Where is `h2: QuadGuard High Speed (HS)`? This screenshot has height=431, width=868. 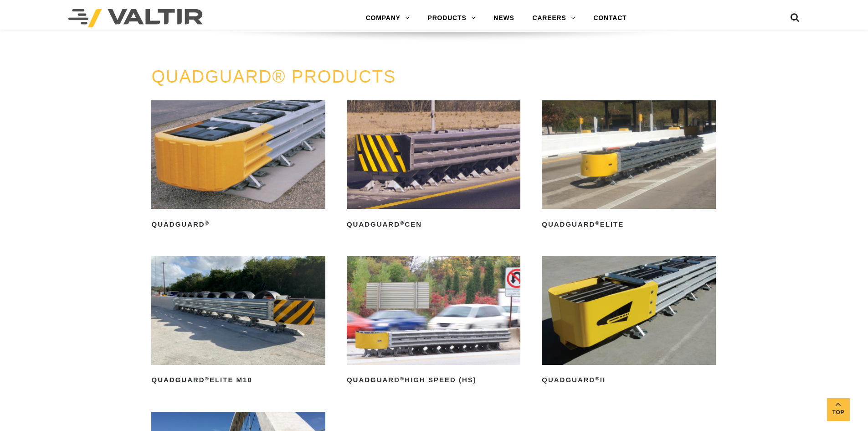 h2: QuadGuard High Speed (HS) is located at coordinates (433, 380).